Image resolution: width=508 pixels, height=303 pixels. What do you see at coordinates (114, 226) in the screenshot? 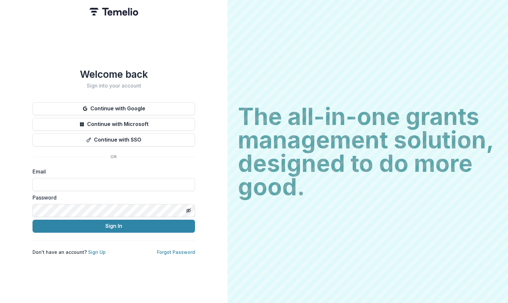
I see `button: Sign In` at bounding box center [114, 226].